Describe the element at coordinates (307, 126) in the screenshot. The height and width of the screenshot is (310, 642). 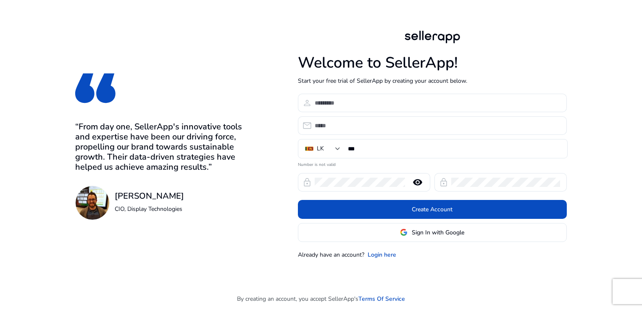
I see `span: email` at that location.